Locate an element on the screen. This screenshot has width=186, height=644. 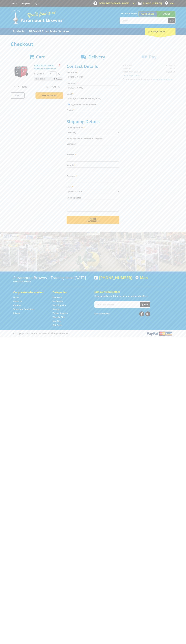
a: Go to the Timber Supplies page is located at coordinates (60, 313).